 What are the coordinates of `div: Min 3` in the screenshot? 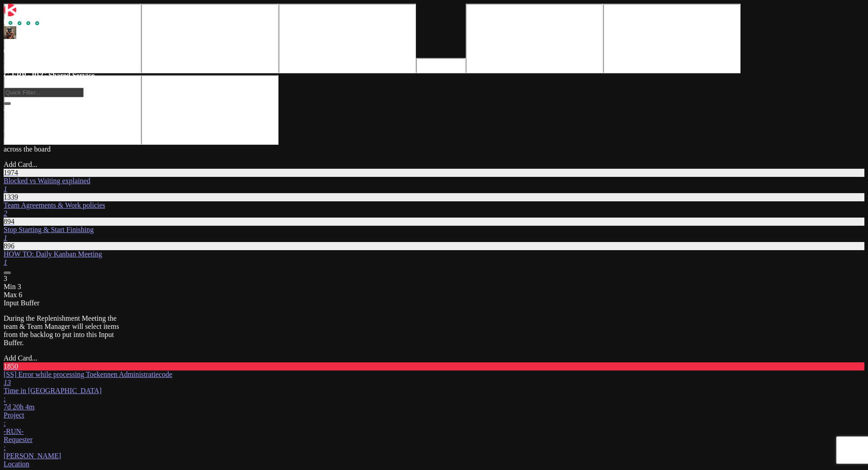 It's located at (434, 287).